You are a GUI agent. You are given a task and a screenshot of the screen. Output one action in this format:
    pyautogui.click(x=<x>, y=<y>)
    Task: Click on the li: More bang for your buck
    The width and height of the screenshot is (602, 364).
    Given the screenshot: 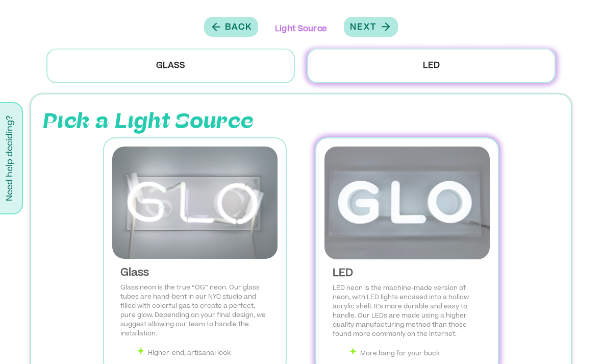 What is the action you would take?
    pyautogui.click(x=415, y=353)
    